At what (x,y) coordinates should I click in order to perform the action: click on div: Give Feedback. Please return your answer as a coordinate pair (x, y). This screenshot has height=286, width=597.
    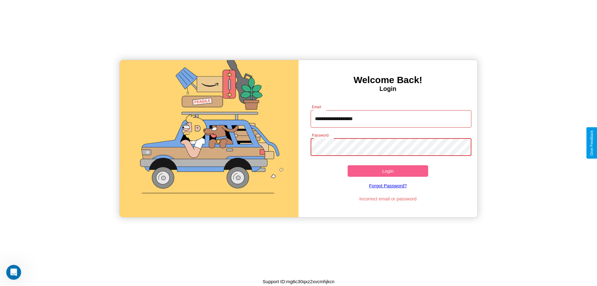
    Looking at the image, I should click on (591, 143).